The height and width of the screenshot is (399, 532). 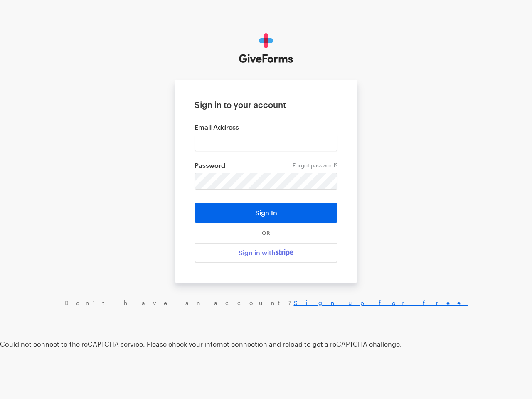 I want to click on img: stripe-07469f1003232ad58a8838275b02f7af1ac9ba95304e10fa954b414cd571f63b.svg, so click(x=284, y=253).